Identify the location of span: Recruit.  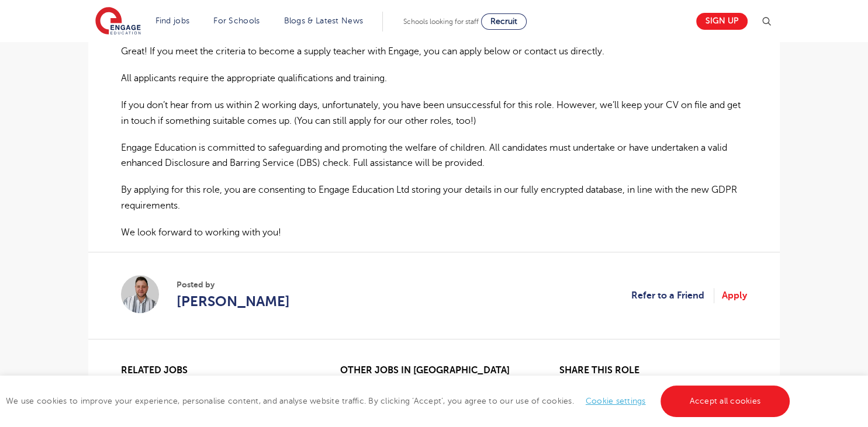
(504, 21).